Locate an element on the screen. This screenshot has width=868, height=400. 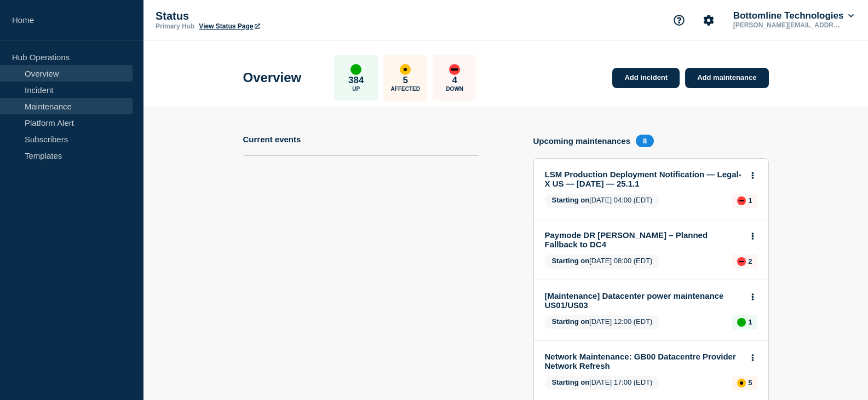
button: Account settings is located at coordinates (709, 20).